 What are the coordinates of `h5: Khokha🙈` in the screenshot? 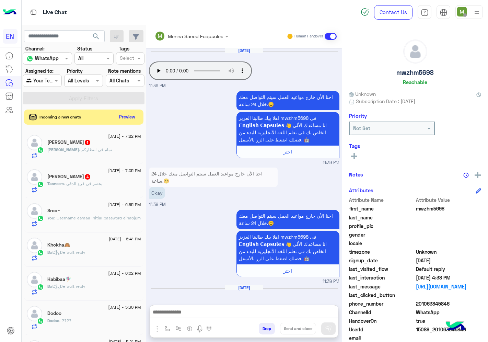 It's located at (59, 245).